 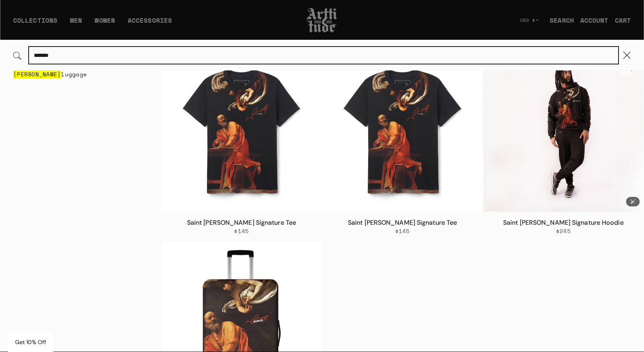 What do you see at coordinates (31, 342) in the screenshot?
I see `span: Get 10% Off` at bounding box center [31, 342].